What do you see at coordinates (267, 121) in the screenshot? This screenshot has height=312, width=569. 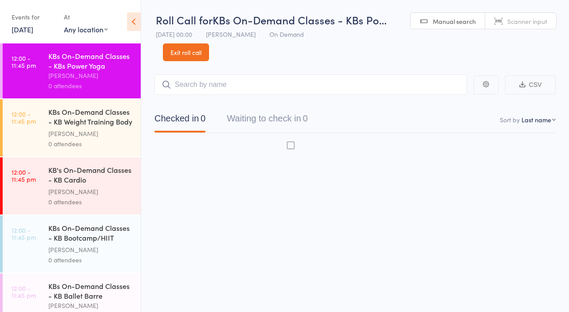 I see `button: Waiting to check in0` at bounding box center [267, 121].